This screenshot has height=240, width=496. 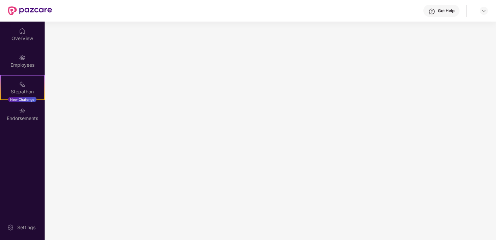 I want to click on div: Stepathon, so click(x=22, y=92).